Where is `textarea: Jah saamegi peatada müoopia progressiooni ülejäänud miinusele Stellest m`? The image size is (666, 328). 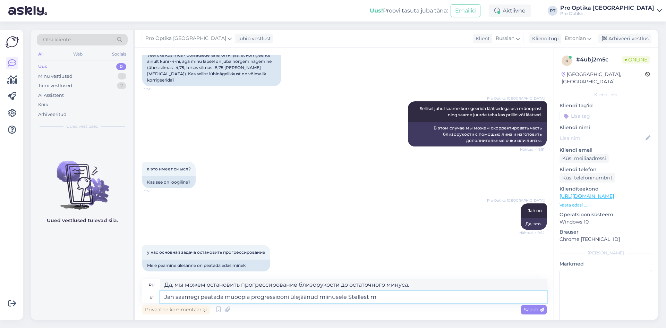
textarea: Jah saamegi peatada müoopia progressiooni ülejäänud miinusele Stellest m is located at coordinates (354, 297).